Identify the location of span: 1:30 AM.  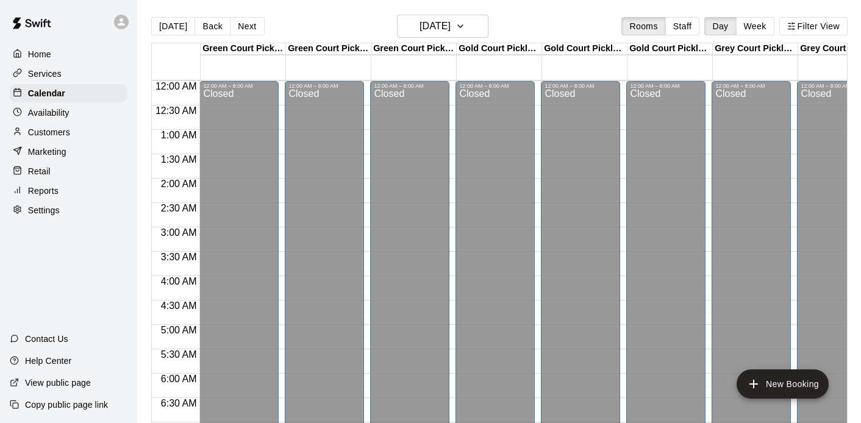
(179, 159).